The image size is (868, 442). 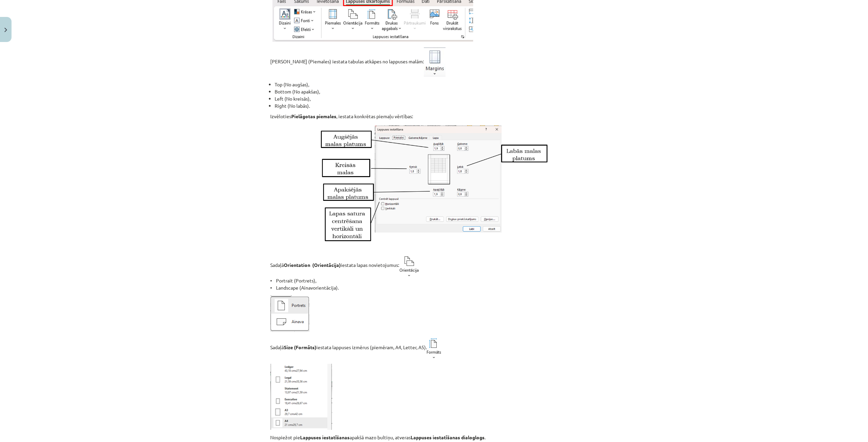 I want to click on p: Sadaļā iestata lapas novietojumus: • Portrait (Portrets), • Landscape (Ainavorientācija)., so click(x=434, y=269).